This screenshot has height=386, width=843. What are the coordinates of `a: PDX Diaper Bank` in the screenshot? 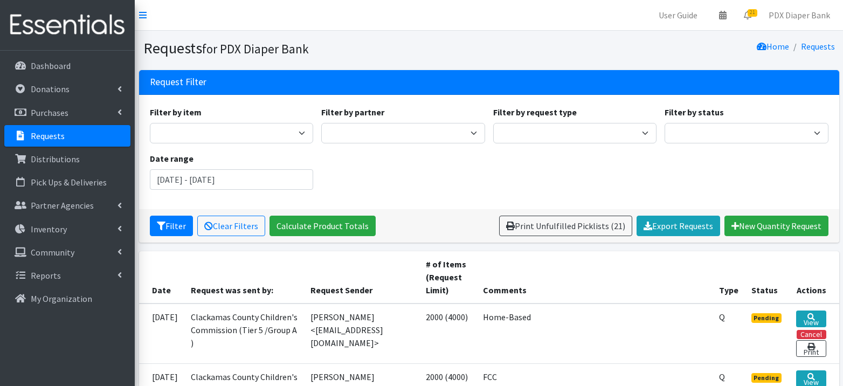 It's located at (799, 15).